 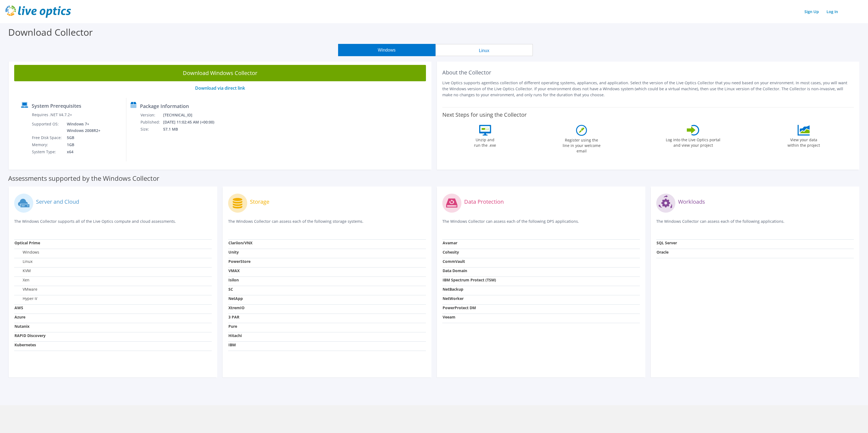 I want to click on label: Windows, so click(x=27, y=252).